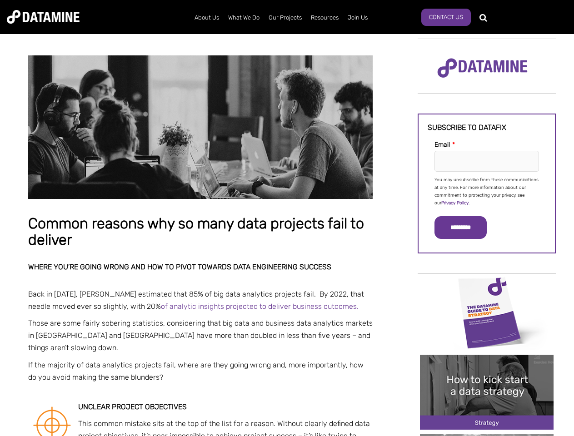 Image resolution: width=574 pixels, height=436 pixels. What do you see at coordinates (244, 18) in the screenshot?
I see `a: What We Do` at bounding box center [244, 18].